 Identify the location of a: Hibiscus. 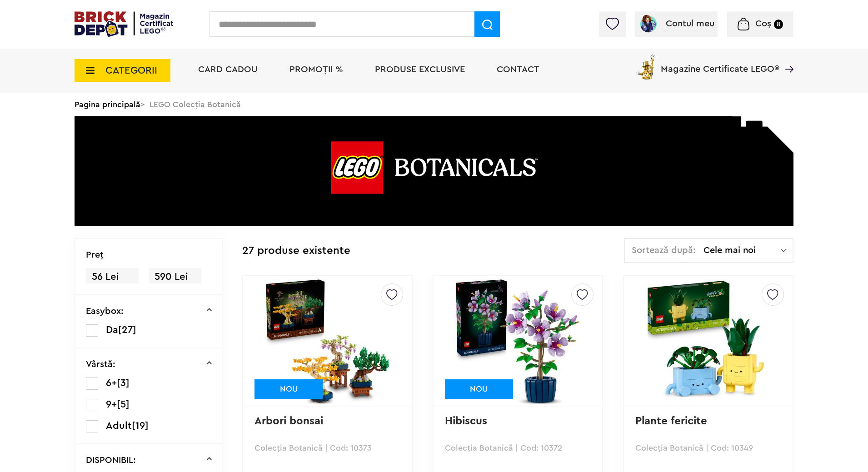
(466, 421).